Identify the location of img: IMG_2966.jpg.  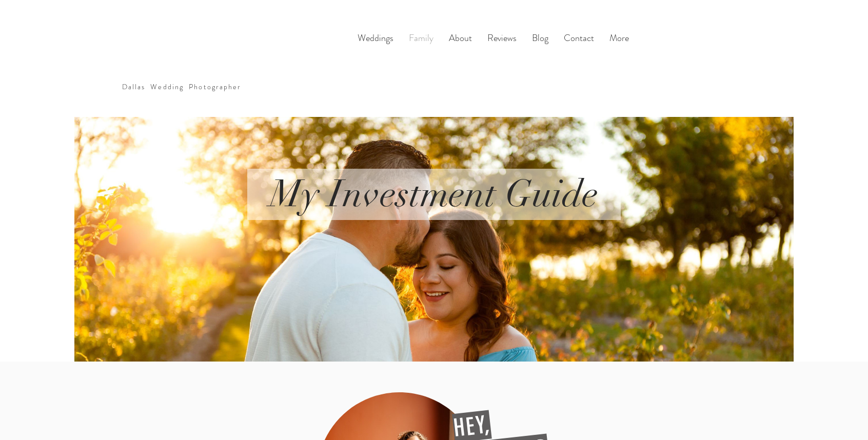
(434, 239).